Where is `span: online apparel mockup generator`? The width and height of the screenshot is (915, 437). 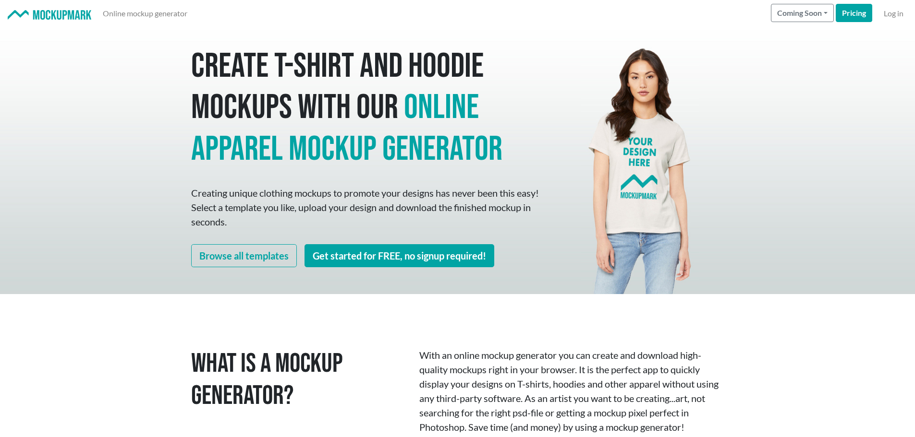
span: online apparel mockup generator is located at coordinates (347, 128).